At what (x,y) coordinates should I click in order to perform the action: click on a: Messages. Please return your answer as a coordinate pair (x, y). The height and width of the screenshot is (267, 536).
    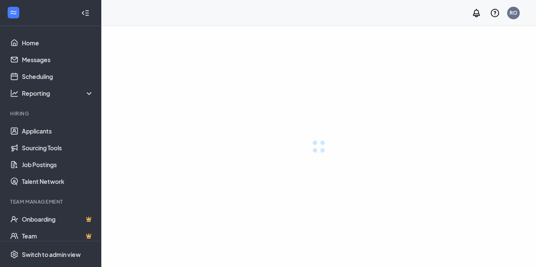
    Looking at the image, I should click on (58, 60).